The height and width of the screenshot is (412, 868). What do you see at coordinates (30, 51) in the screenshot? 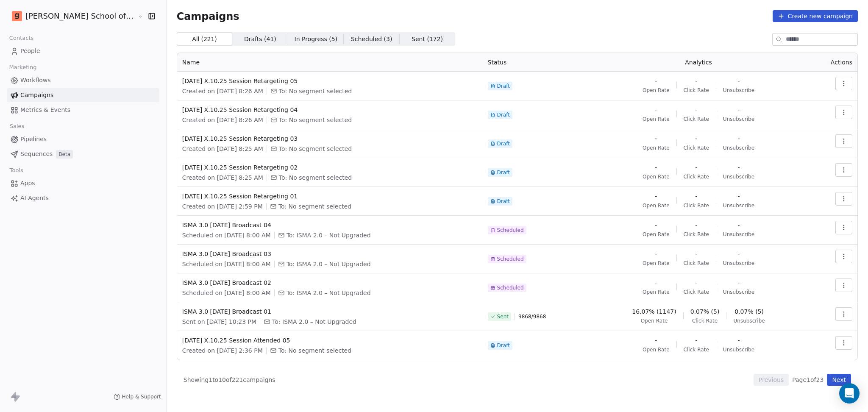
I see `span: People` at bounding box center [30, 51].